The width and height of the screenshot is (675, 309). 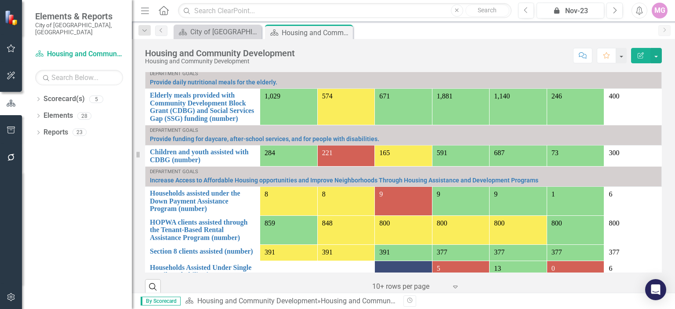 What do you see at coordinates (660, 11) in the screenshot?
I see `button: MG` at bounding box center [660, 11].